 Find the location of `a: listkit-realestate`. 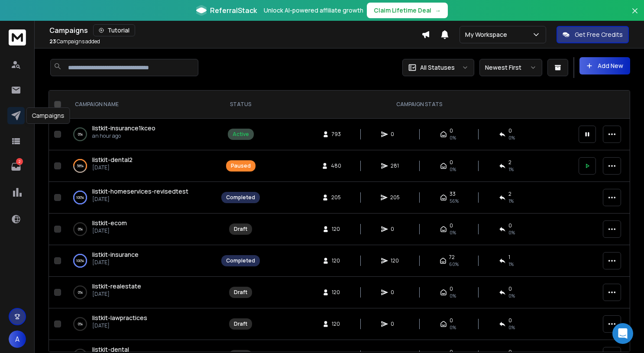

a: listkit-realestate is located at coordinates (116, 286).